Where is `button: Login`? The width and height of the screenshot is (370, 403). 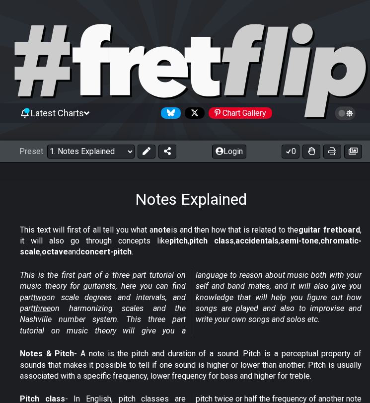 button: Login is located at coordinates (229, 152).